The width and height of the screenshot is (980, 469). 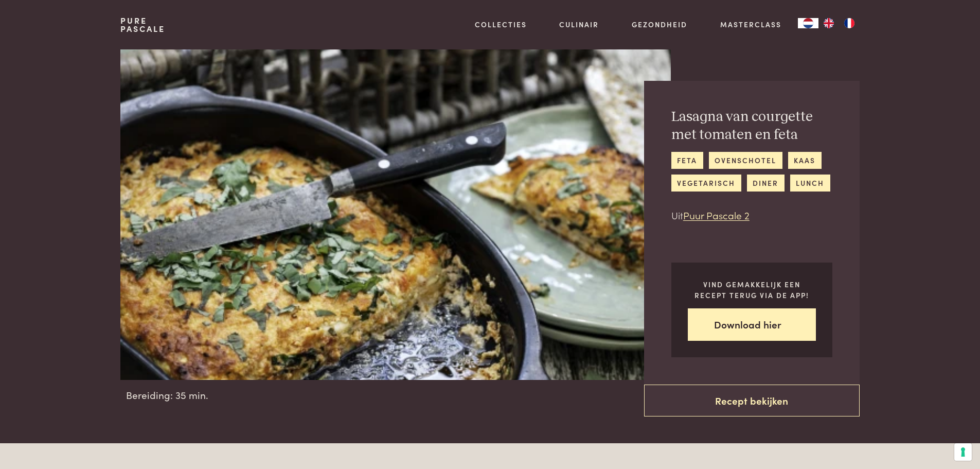 What do you see at coordinates (828, 23) in the screenshot?
I see `aside: Language selected: Nederlands` at bounding box center [828, 23].